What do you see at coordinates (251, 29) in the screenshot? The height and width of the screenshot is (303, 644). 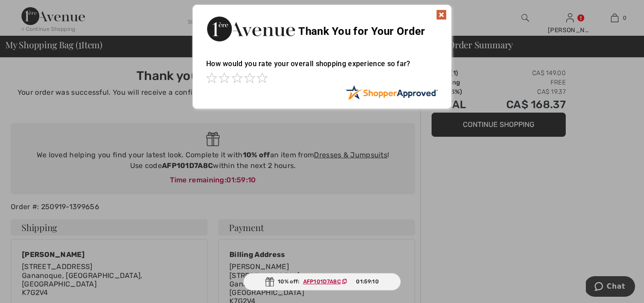 I see `img: Thank You for Your Order` at bounding box center [251, 29].